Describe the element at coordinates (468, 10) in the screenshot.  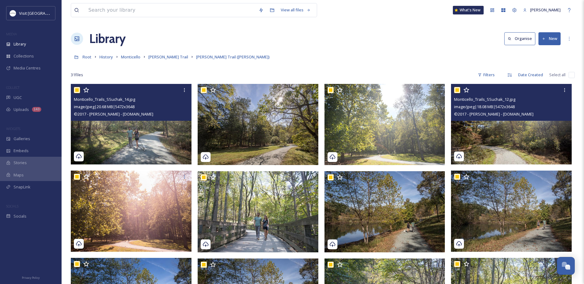
I see `div: What's New` at that location.